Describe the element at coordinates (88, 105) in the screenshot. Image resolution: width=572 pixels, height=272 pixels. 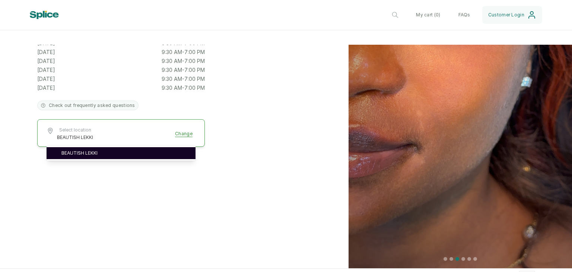
I see `button: Check out frequently asked questions` at that location.